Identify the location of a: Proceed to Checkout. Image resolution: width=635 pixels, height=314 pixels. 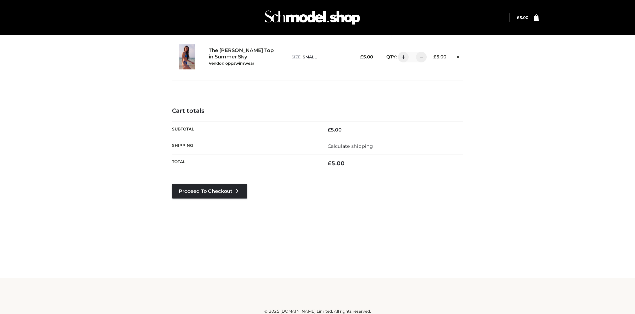
(210, 191).